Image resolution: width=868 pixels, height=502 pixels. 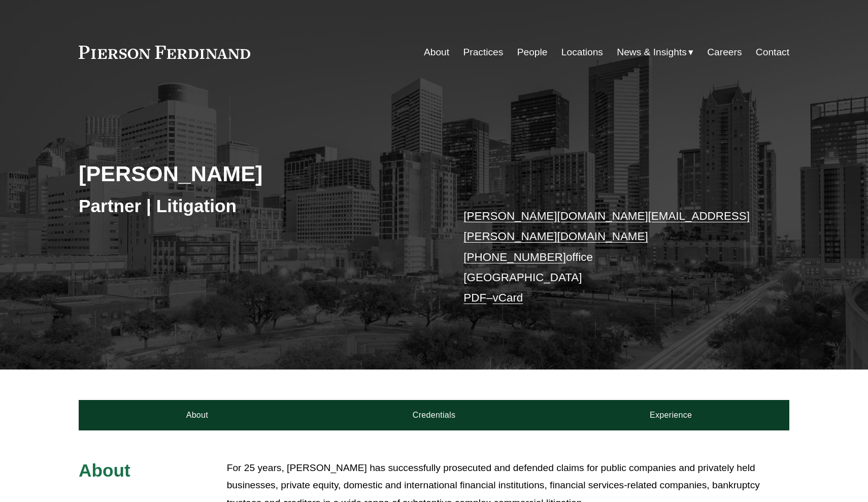 I want to click on a: Credentials, so click(x=434, y=415).